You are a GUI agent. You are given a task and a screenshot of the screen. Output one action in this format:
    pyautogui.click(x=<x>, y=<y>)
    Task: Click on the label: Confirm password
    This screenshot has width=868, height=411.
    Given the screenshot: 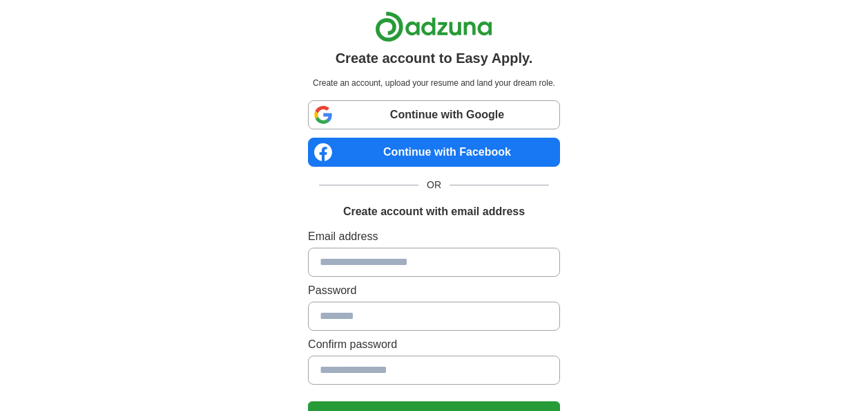 What is the action you would take?
    pyautogui.click(x=434, y=345)
    